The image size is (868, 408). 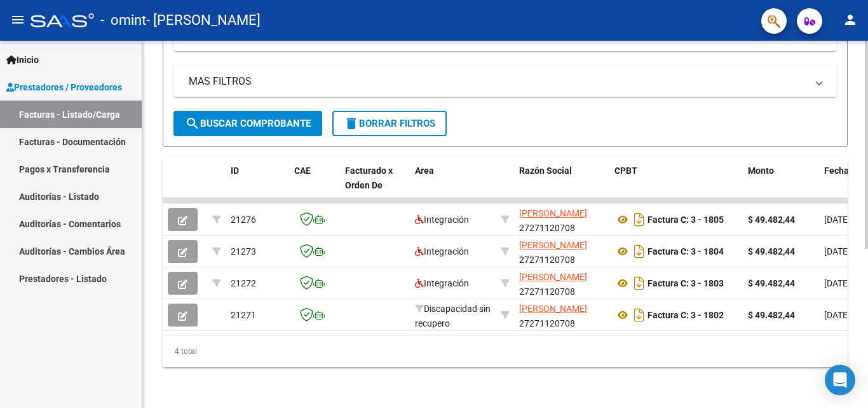 What do you see at coordinates (685, 283) in the screenshot?
I see `strong: Factura C: 3 - 1803` at bounding box center [685, 283].